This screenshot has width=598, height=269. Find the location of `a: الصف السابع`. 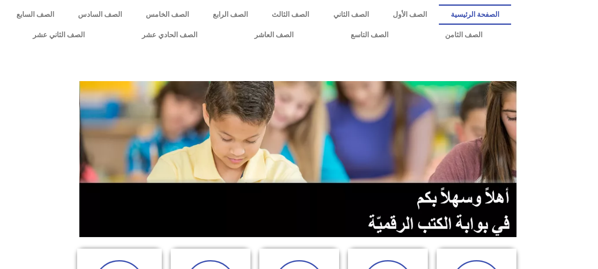

a: الصف السابع is located at coordinates (35, 15).